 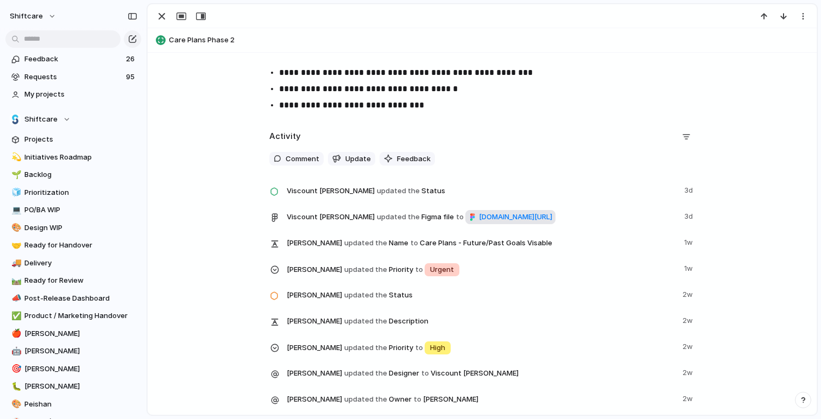 I want to click on span: 1w, so click(x=690, y=268).